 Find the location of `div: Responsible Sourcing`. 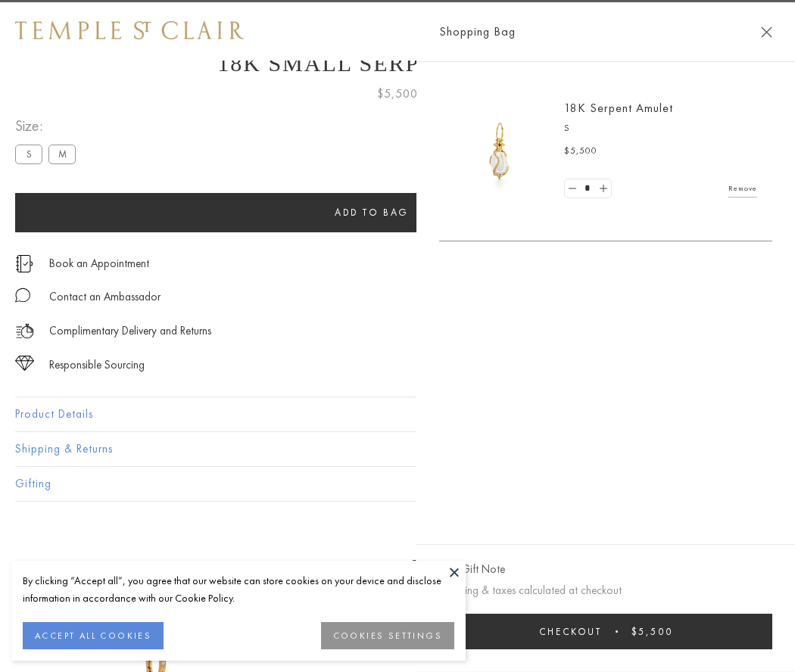

div: Responsible Sourcing is located at coordinates (97, 365).